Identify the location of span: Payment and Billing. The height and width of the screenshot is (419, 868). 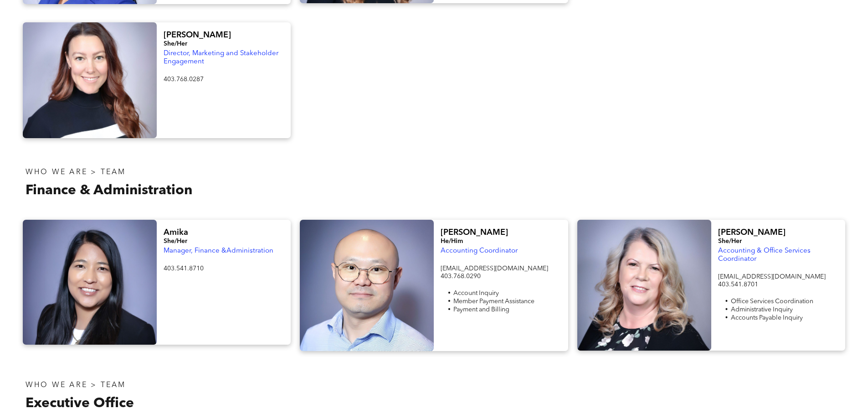
(481, 310).